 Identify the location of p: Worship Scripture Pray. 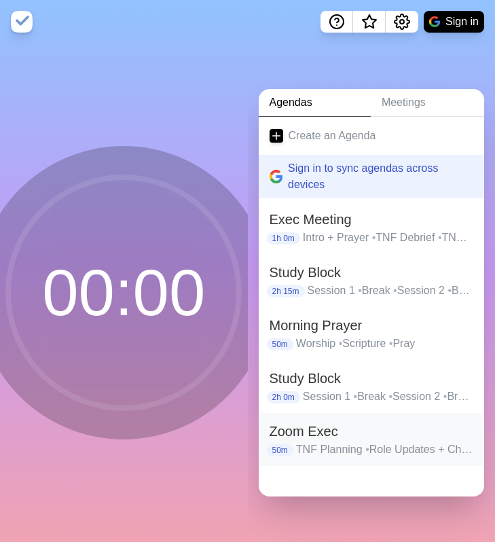
(385, 344).